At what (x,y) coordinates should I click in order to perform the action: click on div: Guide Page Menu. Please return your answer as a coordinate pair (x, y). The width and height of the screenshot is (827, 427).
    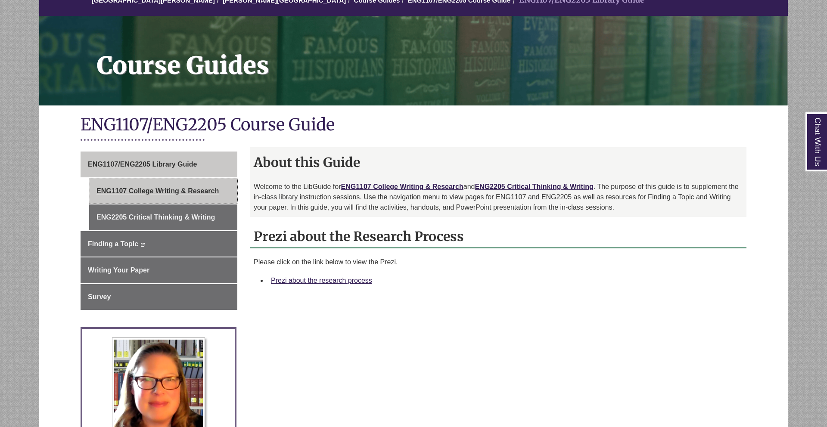
    Looking at the image, I should click on (159, 231).